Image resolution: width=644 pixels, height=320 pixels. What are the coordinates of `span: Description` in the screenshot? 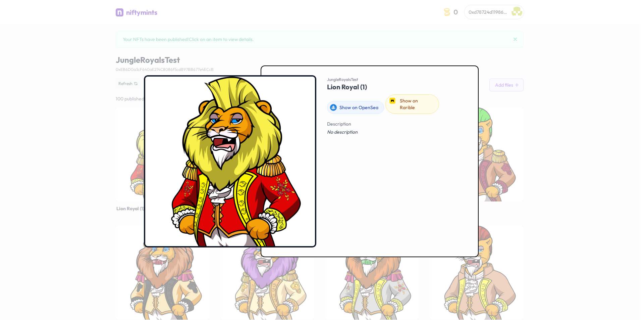 It's located at (397, 124).